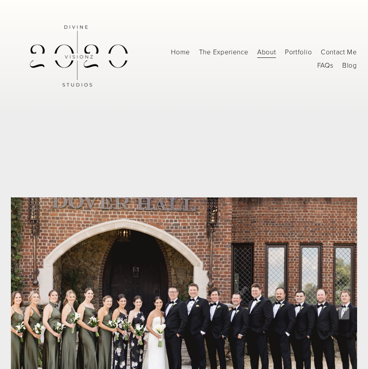  What do you see at coordinates (224, 52) in the screenshot?
I see `a: The Experience` at bounding box center [224, 52].